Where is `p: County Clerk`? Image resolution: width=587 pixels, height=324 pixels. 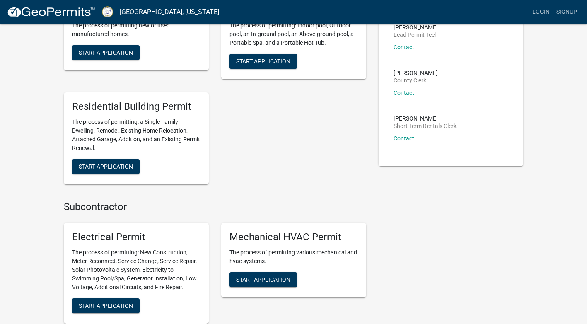 p: County Clerk is located at coordinates (415, 80).